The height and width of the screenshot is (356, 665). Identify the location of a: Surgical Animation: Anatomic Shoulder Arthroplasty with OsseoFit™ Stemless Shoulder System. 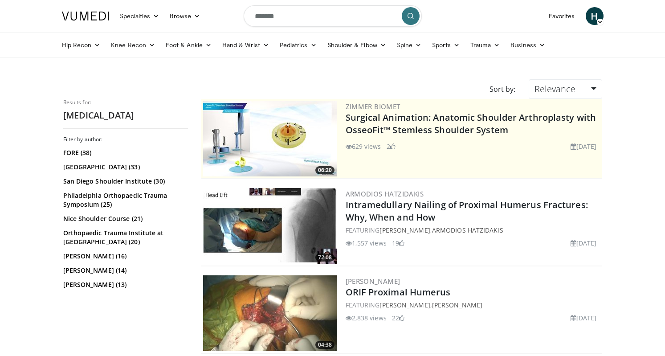
(471, 123).